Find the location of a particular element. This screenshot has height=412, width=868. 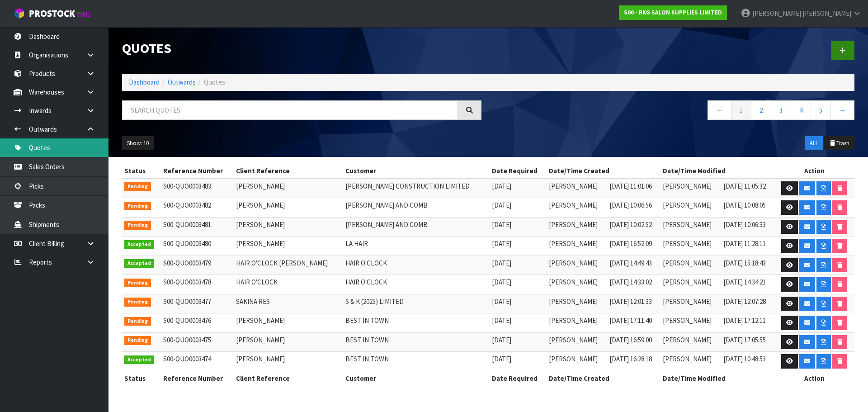

td: S00-QUO0003475 is located at coordinates (197, 342).